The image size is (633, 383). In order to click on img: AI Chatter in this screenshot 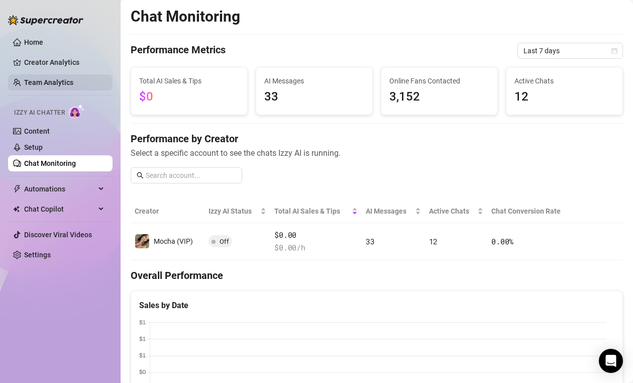, I will do `click(76, 111)`.